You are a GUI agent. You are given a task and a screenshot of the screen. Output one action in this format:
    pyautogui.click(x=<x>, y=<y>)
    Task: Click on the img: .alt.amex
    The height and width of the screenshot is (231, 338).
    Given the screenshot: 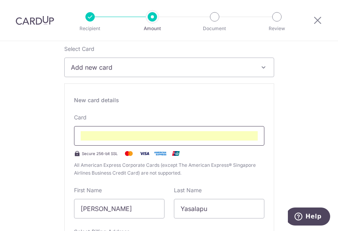 What is the action you would take?
    pyautogui.click(x=160, y=153)
    